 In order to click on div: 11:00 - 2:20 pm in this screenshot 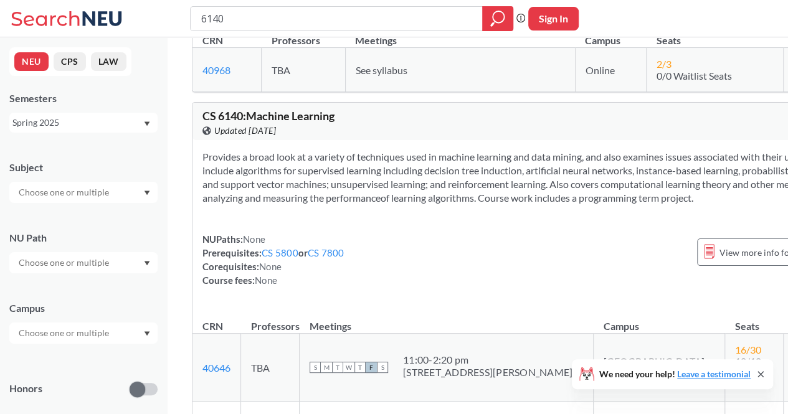, I will do `click(488, 360)`.